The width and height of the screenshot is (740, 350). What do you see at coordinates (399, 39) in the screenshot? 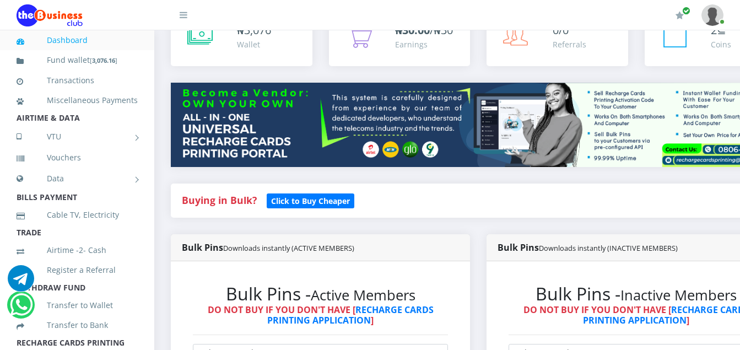
I see `a: ₦30.00/₦30 Earnings` at bounding box center [399, 39].